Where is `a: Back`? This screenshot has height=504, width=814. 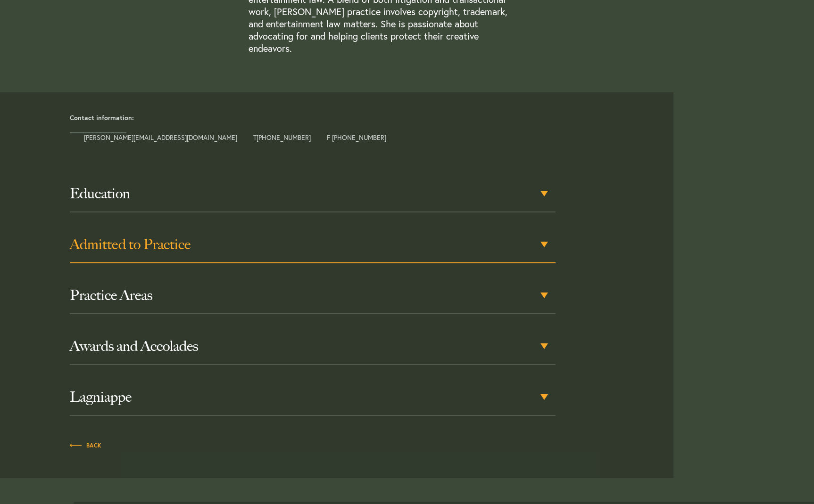
a: Back is located at coordinates (85, 445).